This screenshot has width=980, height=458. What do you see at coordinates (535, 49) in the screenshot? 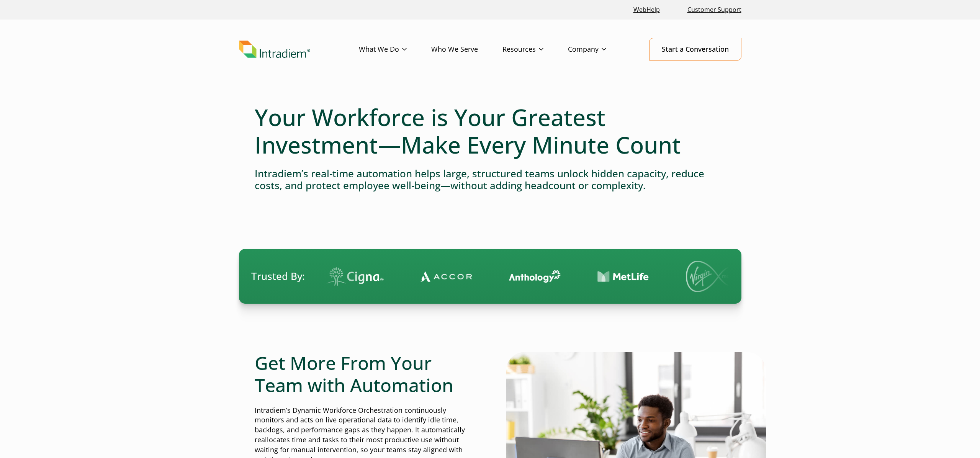
I see `a: Resources` at bounding box center [535, 49].